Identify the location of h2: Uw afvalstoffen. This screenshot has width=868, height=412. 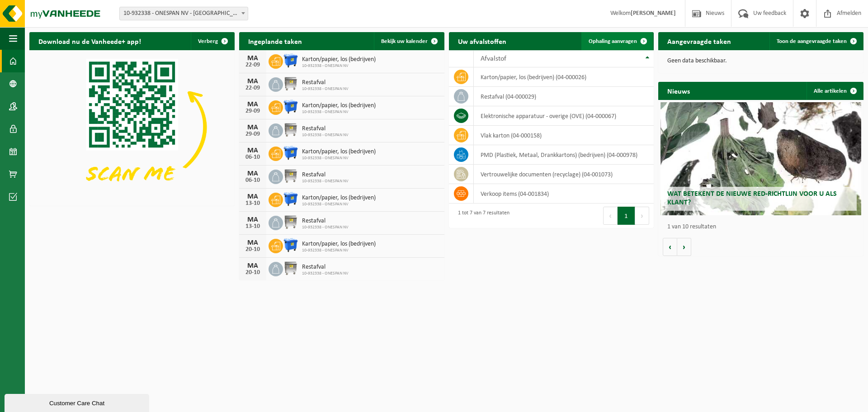
(482, 41).